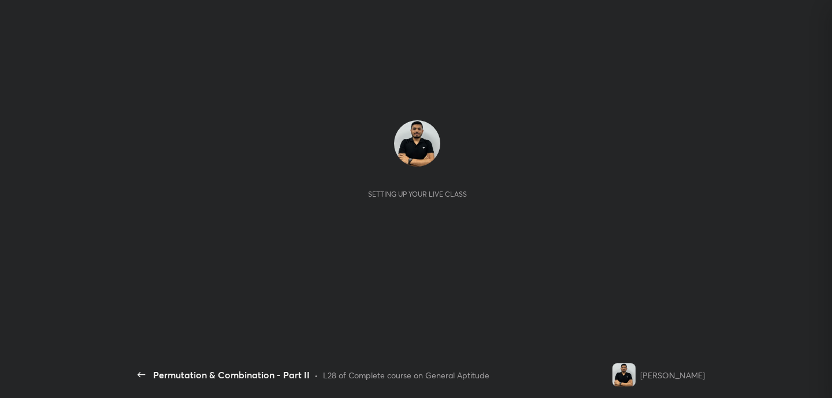  What do you see at coordinates (406, 375) in the screenshot?
I see `div: L28 of Complete course on General Aptitude` at bounding box center [406, 375].